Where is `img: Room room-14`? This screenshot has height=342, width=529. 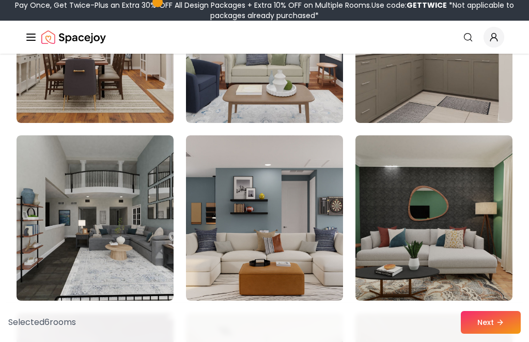 img: Room room-14 is located at coordinates (264, 218).